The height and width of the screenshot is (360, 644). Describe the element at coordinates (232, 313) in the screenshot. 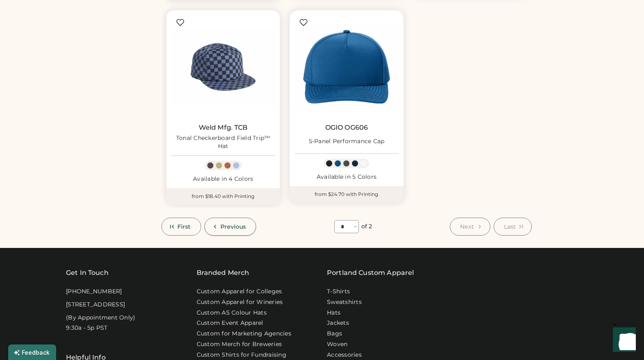

I see `a: Custom AS Colour Hats` at that location.